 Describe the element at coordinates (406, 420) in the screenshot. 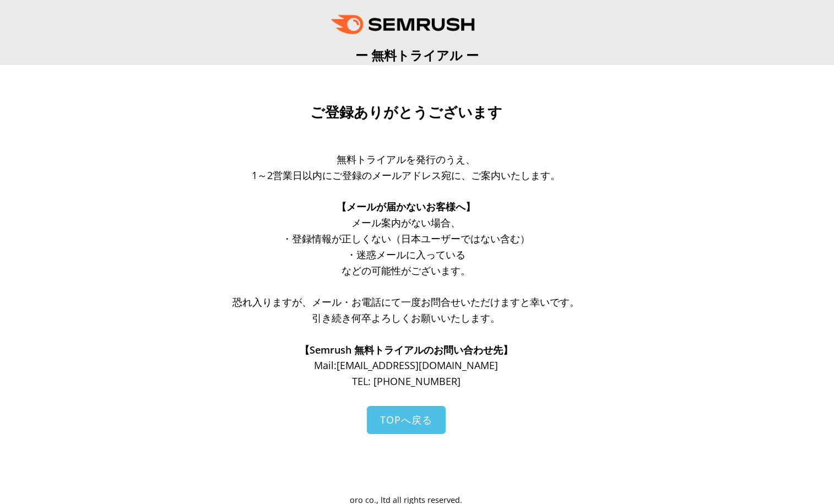

I see `a: TOPへ戻る` at that location.